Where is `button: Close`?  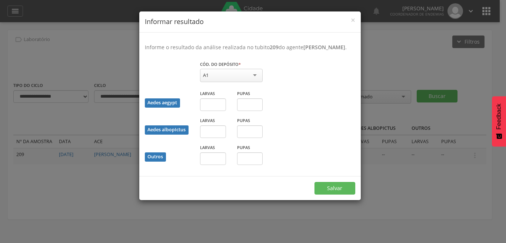 button: Close is located at coordinates (353, 20).